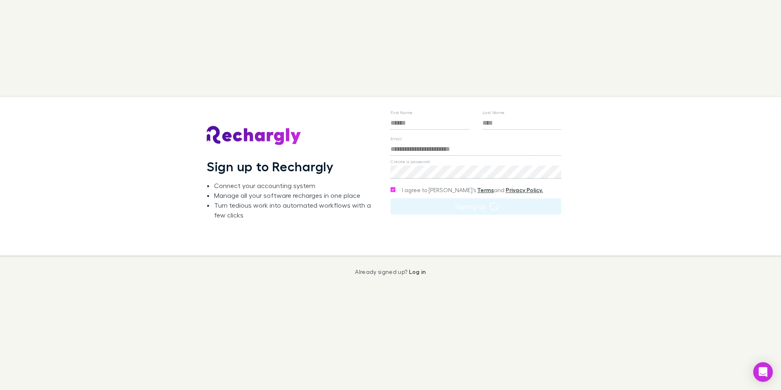  Describe the element at coordinates (410, 161) in the screenshot. I see `label: Create a password` at that location.